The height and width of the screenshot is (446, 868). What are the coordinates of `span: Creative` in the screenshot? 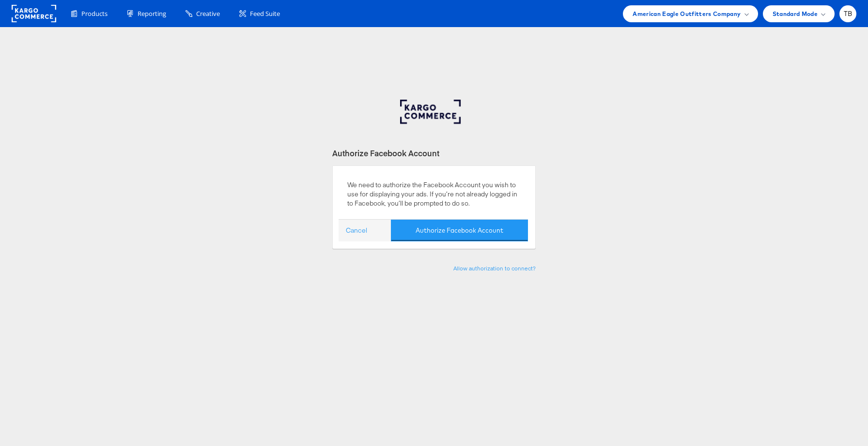 It's located at (208, 14).